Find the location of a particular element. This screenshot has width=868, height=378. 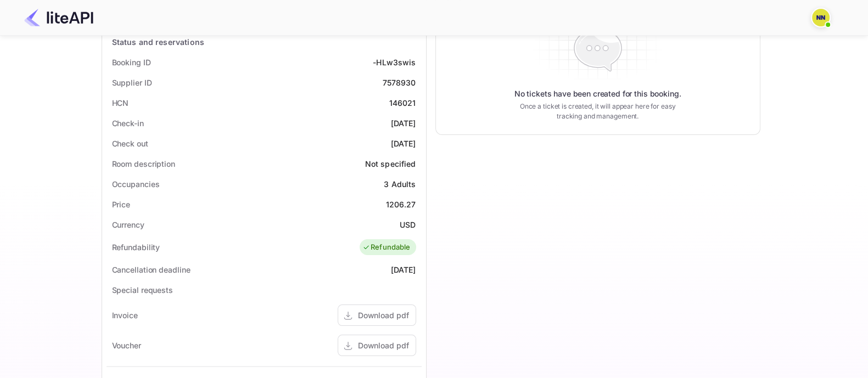

div: Not specified is located at coordinates (390, 164).